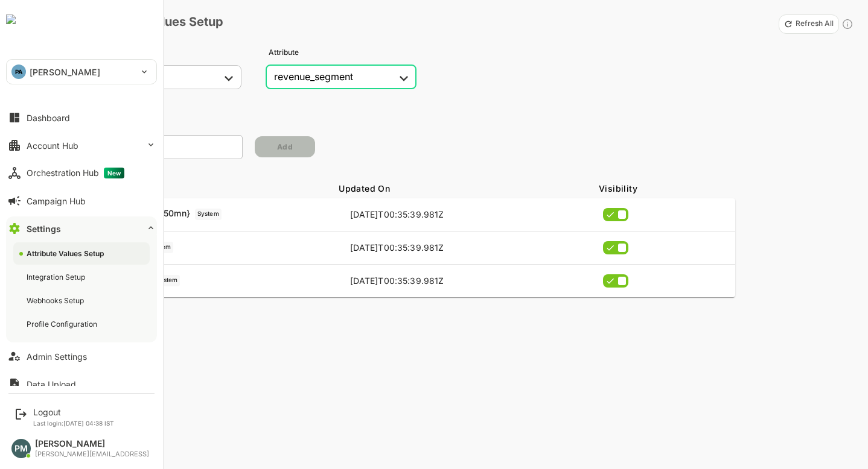  I want to click on button: Data Upload, so click(82, 384).